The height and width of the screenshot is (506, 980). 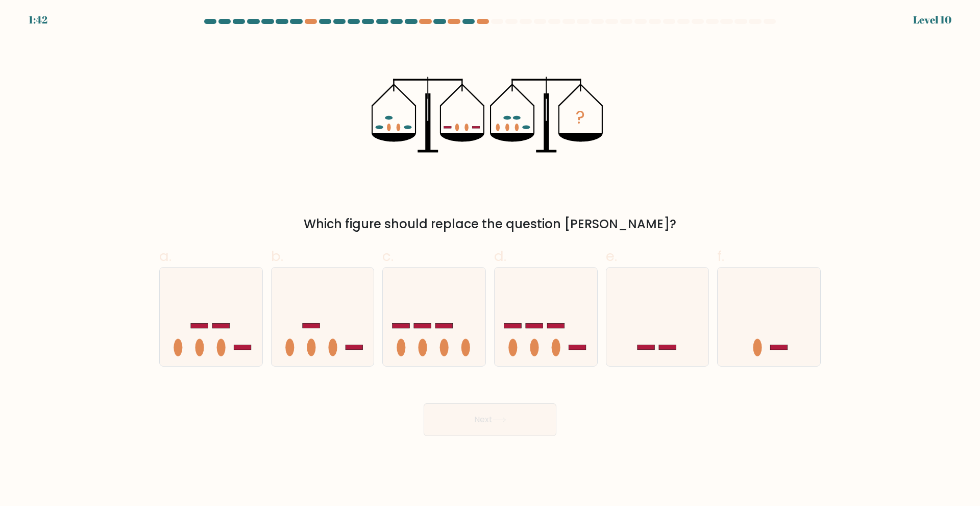 What do you see at coordinates (165, 255) in the screenshot?
I see `span: a.` at bounding box center [165, 255].